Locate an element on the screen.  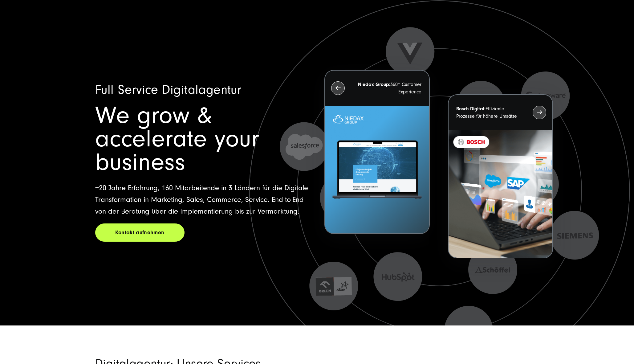
img: Letztes Projekt von Niedax. Ein Laptop auf dem die Niedax Website geöffnet ist, auf blauem Hinter... is located at coordinates (377, 170).